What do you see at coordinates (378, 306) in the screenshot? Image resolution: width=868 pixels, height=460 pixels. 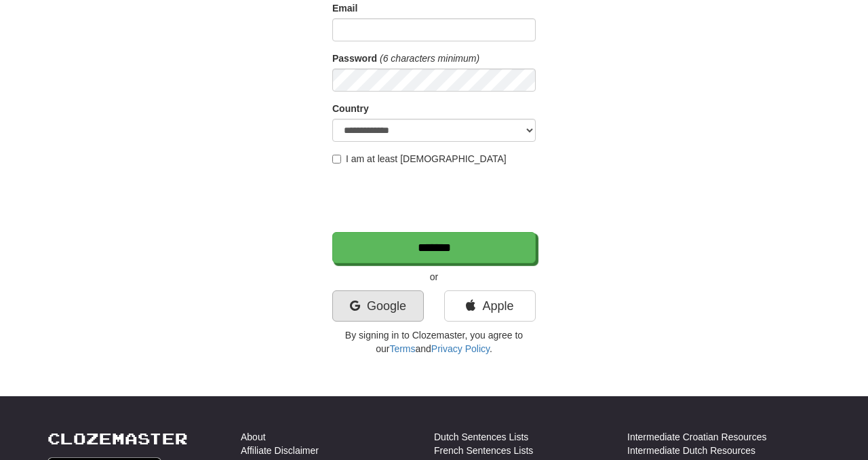 I see `a: Google` at bounding box center [378, 306].